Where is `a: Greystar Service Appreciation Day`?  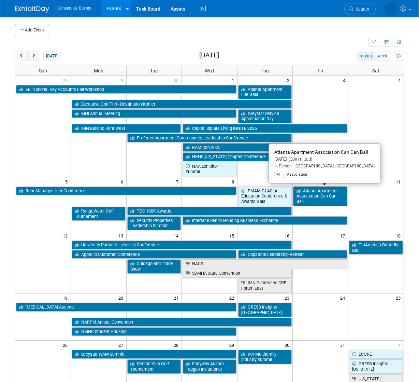
a: Greystar Service Appreciation Day is located at coordinates (265, 116).